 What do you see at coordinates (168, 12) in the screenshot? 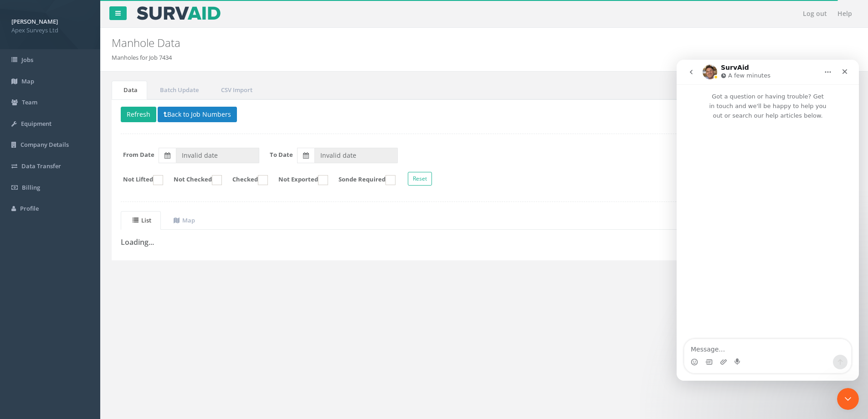
I see `div: Close` at bounding box center [168, 12].